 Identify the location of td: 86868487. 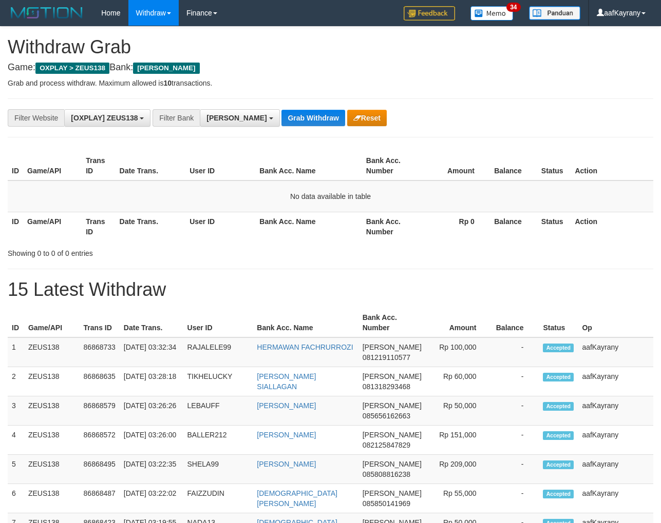
(100, 499).